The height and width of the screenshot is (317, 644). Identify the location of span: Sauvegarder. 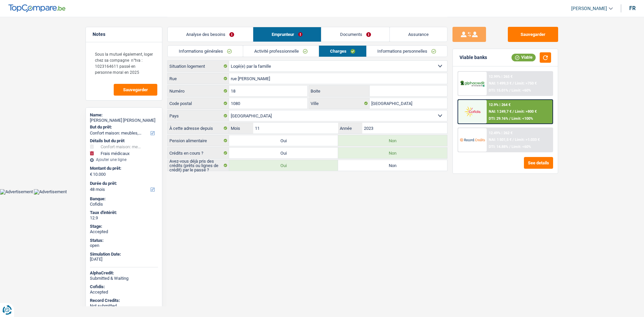
(135, 89).